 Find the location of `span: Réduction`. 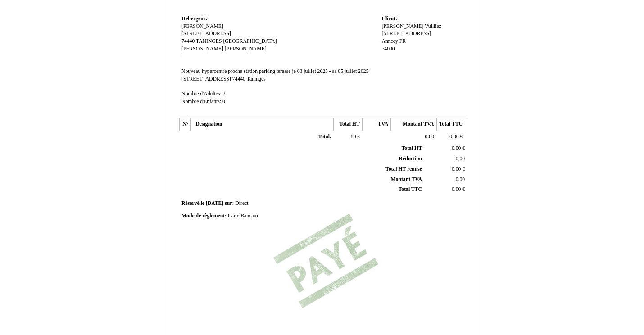

span: Réduction is located at coordinates (410, 158).